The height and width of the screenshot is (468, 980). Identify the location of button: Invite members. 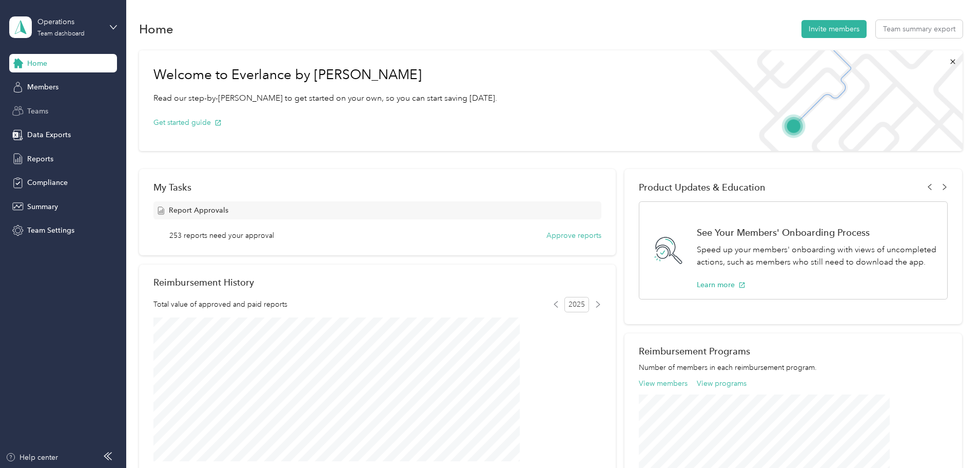
(835, 29).